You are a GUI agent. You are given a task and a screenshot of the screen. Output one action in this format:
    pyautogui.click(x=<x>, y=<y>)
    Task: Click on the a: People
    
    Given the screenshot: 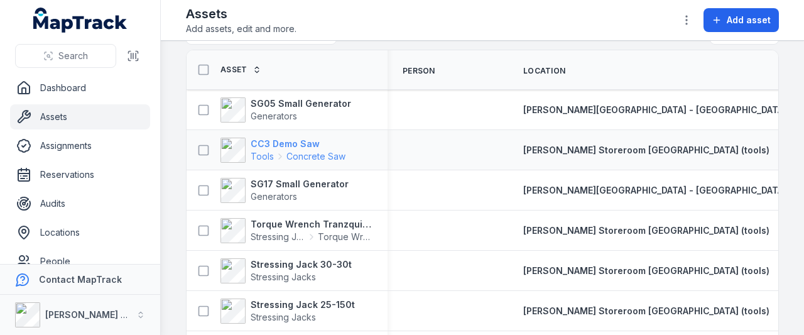 What is the action you would take?
    pyautogui.click(x=80, y=261)
    